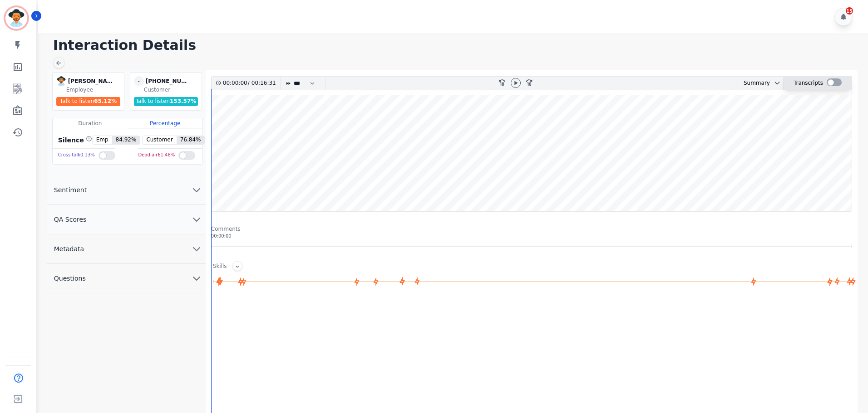 The height and width of the screenshot is (413, 868). I want to click on span: QA Scores, so click(70, 219).